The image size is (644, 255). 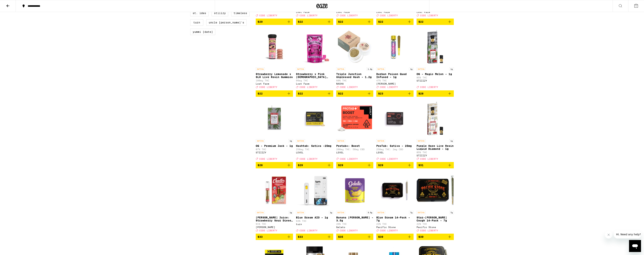 I want to click on p: 200mg THC: 50mg CBD, so click(x=355, y=149).